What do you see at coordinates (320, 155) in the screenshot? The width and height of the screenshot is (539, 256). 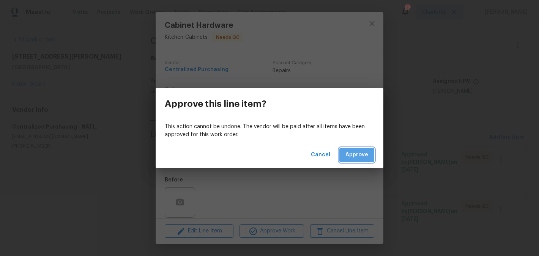 I see `span: Cancel` at bounding box center [320, 155].